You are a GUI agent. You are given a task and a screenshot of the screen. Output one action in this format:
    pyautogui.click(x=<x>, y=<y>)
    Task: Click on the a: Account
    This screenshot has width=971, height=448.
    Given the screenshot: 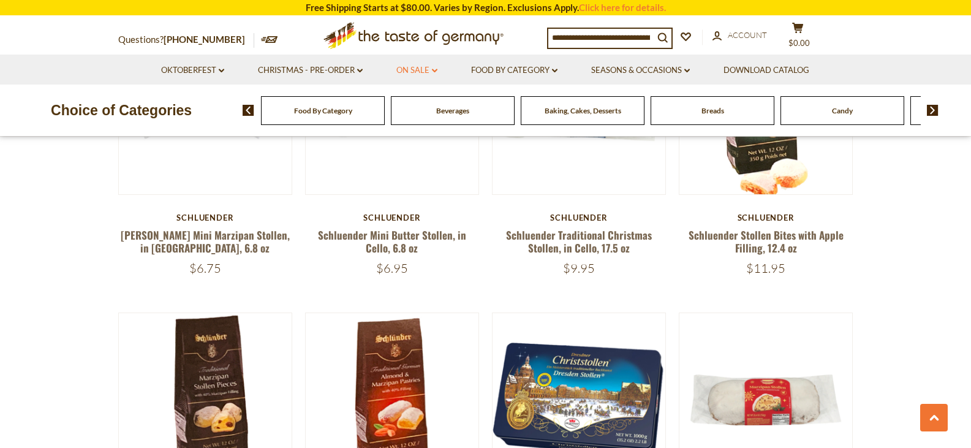 What is the action you would take?
    pyautogui.click(x=740, y=36)
    